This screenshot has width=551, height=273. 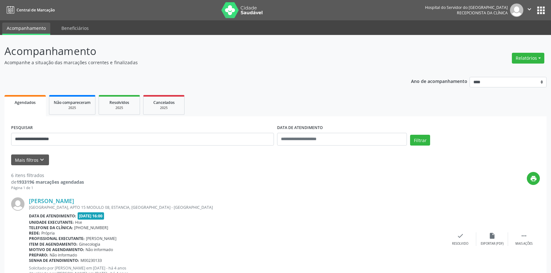 What do you see at coordinates (36, 10) in the screenshot?
I see `span: Central de Marcação` at bounding box center [36, 10].